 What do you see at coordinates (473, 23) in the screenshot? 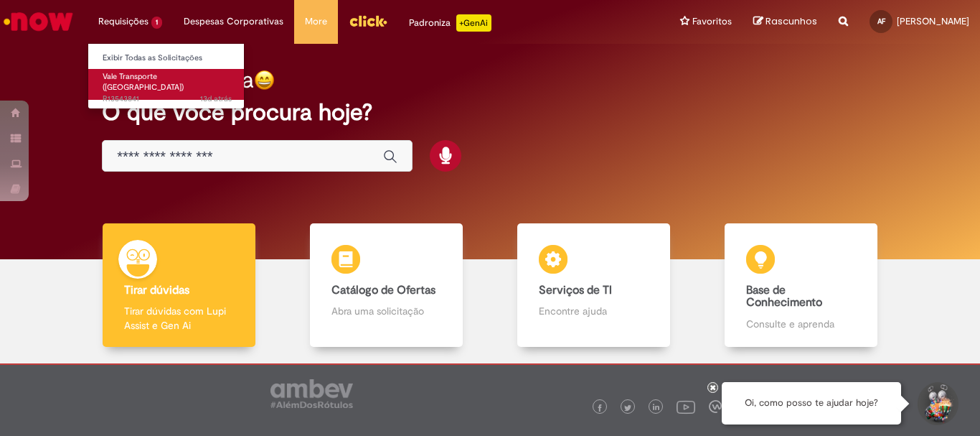
I see `p: +GenAi` at bounding box center [473, 23].